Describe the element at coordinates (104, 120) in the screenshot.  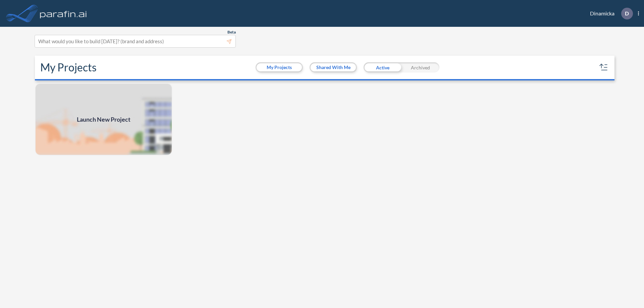
I see `span: Launch New Project` at that location.